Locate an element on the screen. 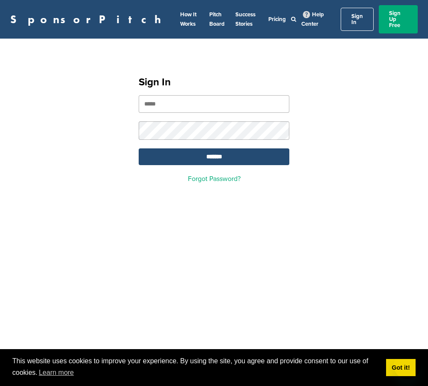 The image size is (428, 386). a: Forgot Password? is located at coordinates (214, 179).